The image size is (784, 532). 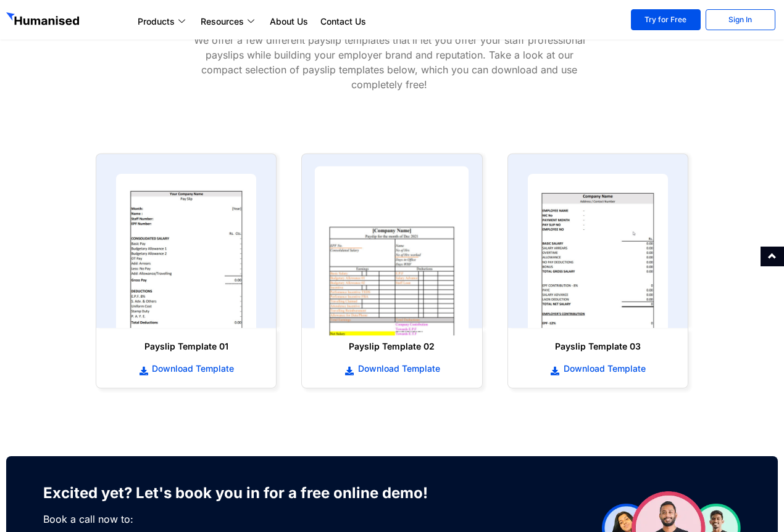 I want to click on img: GetHumanised Logo, so click(x=44, y=20).